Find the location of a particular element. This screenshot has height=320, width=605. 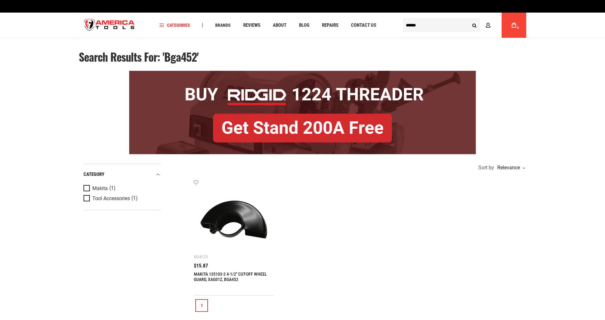

a: store logo is located at coordinates (109, 25).